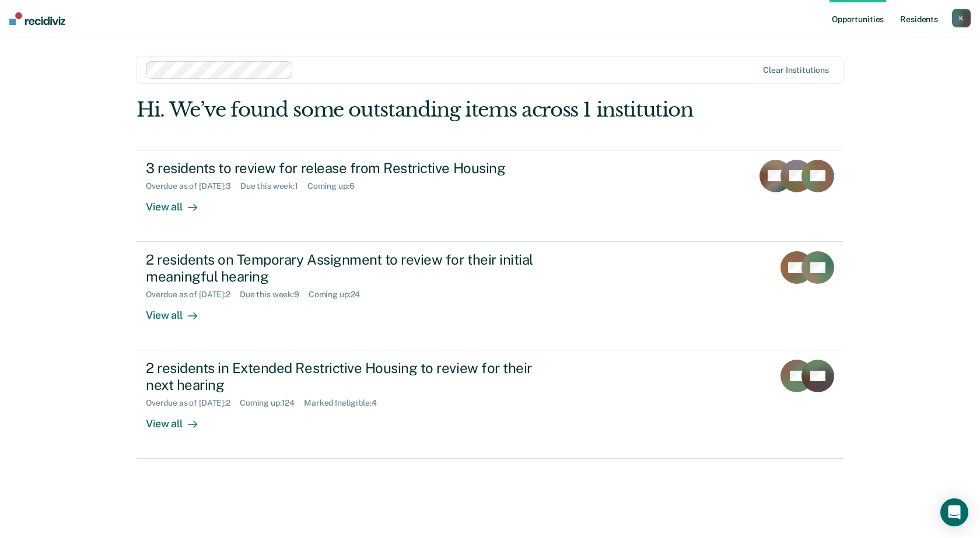 This screenshot has height=538, width=980. I want to click on div: Hi. We’ve found some outstanding items across 1 institution, so click(420, 109).